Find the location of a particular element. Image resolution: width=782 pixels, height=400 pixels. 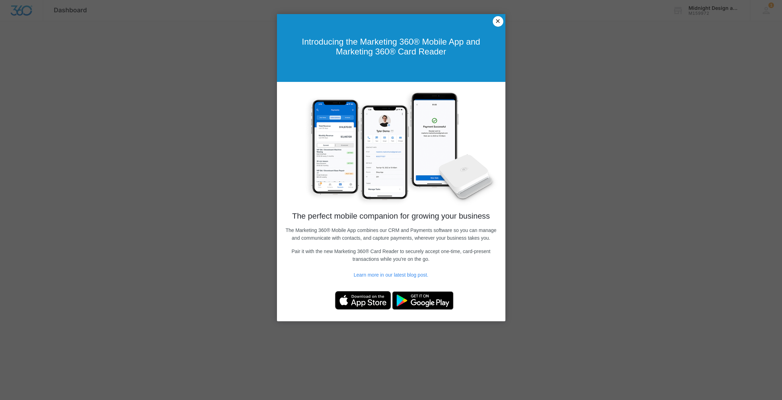

span: The Marketing 360® Mobile App combines our CRM and Payments software so you can manage and commun... is located at coordinates (391, 234).